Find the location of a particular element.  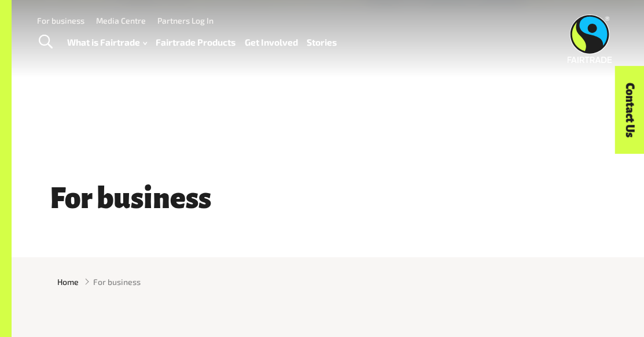

a: Stories is located at coordinates (322, 42).